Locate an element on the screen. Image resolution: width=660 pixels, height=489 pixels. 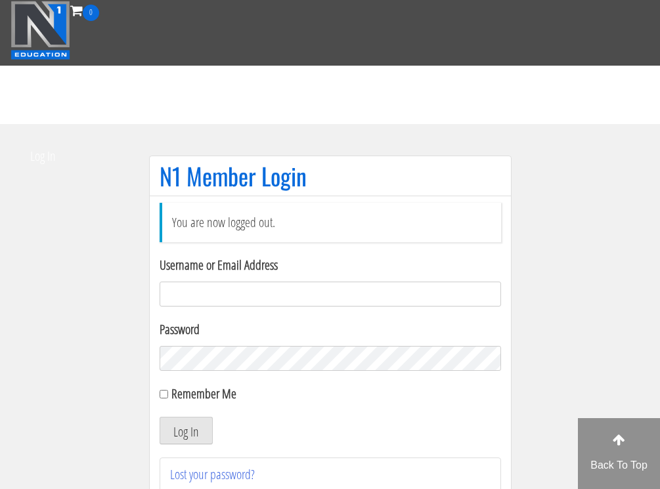
a: Contact is located at coordinates (276, 92).